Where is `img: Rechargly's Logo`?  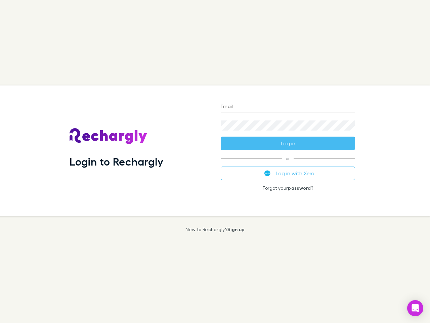 img: Rechargly's Logo is located at coordinates (109, 136).